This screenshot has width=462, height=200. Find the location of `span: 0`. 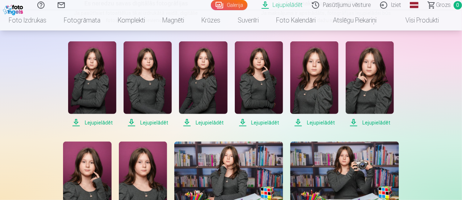

span: 0 is located at coordinates (458, 5).